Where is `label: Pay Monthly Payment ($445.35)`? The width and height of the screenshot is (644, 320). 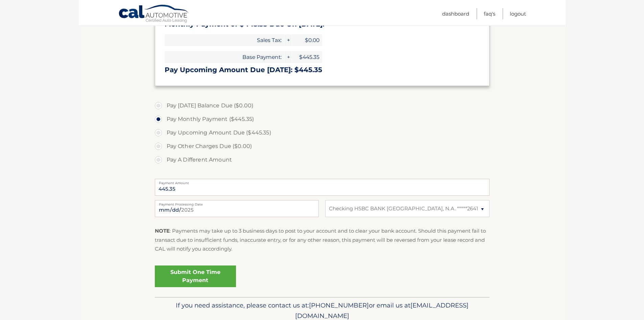 label: Pay Monthly Payment ($445.35) is located at coordinates (322, 119).